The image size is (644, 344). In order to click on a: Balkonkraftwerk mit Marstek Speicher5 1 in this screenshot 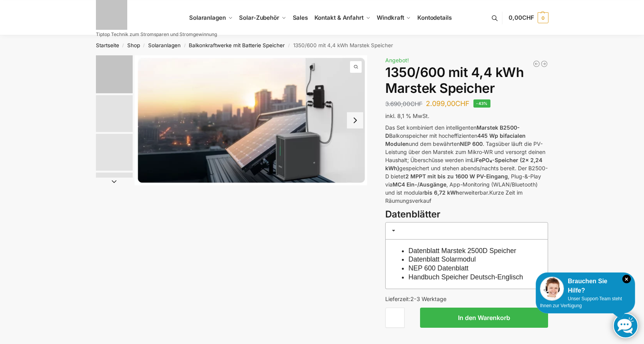, I will do `click(251, 121)`.